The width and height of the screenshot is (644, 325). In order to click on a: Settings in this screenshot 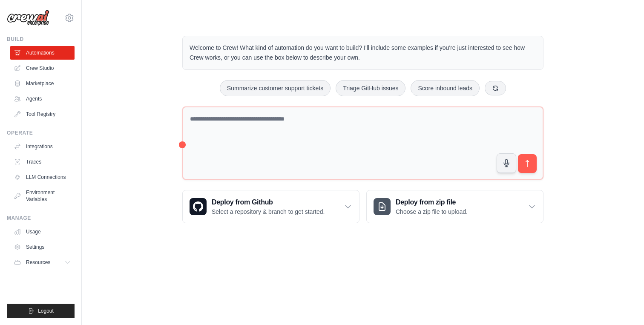, I will do `click(42, 247)`.